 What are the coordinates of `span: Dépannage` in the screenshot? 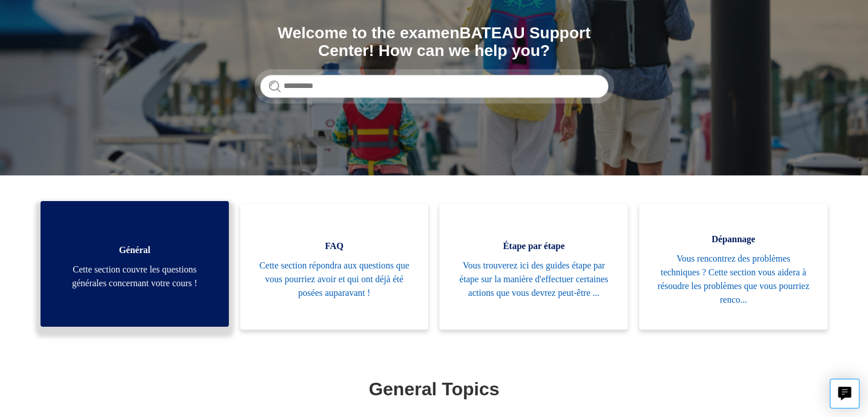 It's located at (733, 240).